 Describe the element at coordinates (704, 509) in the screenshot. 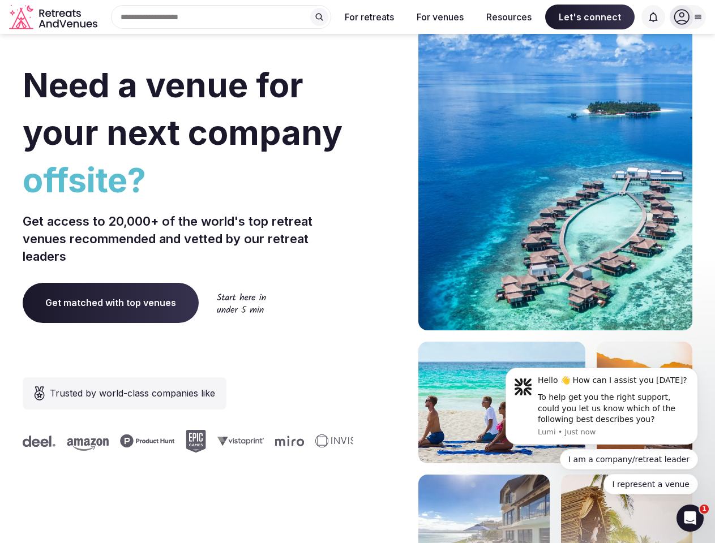

I see `span: 1` at that location.